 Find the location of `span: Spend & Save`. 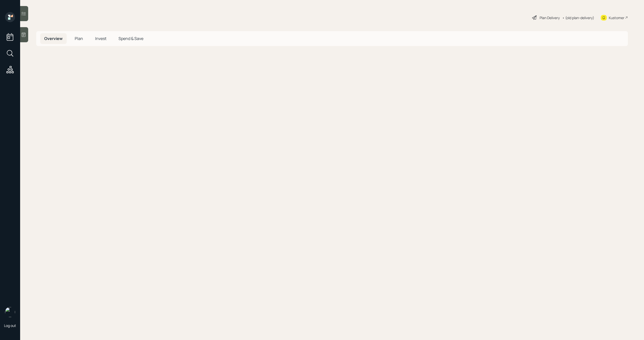

span: Spend & Save is located at coordinates (131, 39).